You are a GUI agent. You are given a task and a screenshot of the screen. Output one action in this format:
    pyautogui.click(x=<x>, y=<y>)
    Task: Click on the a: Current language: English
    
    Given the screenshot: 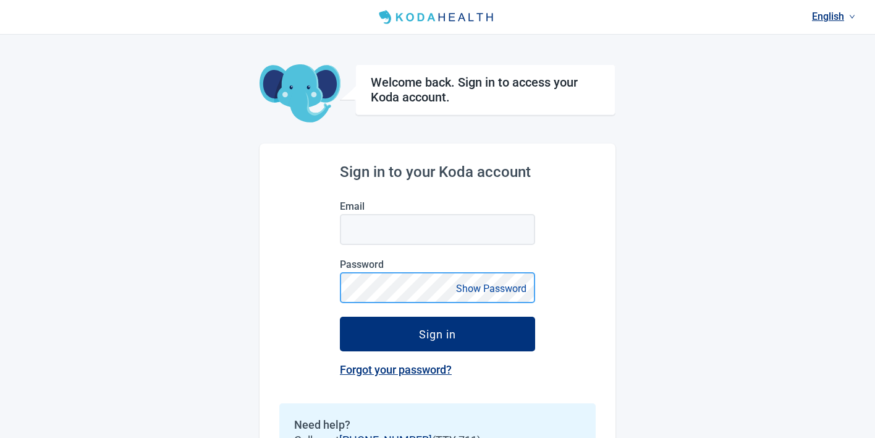 What is the action you would take?
    pyautogui.click(x=834, y=16)
    